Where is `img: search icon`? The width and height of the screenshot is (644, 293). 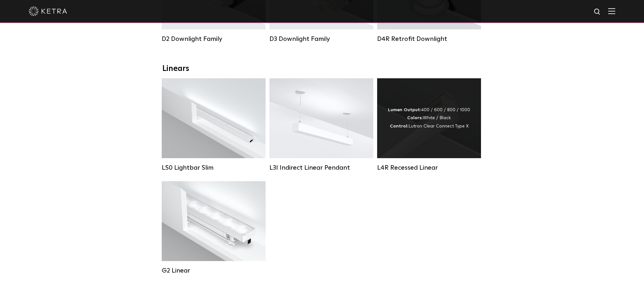 img: search icon is located at coordinates (598, 12).